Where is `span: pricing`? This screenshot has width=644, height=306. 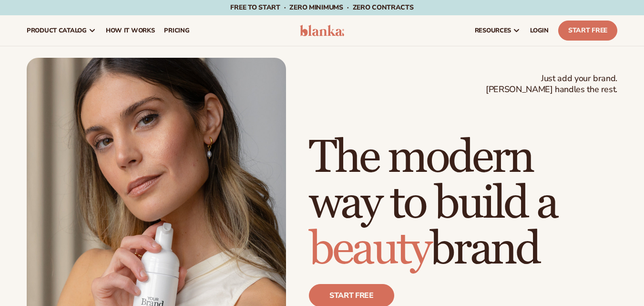
span: pricing is located at coordinates (176, 31).